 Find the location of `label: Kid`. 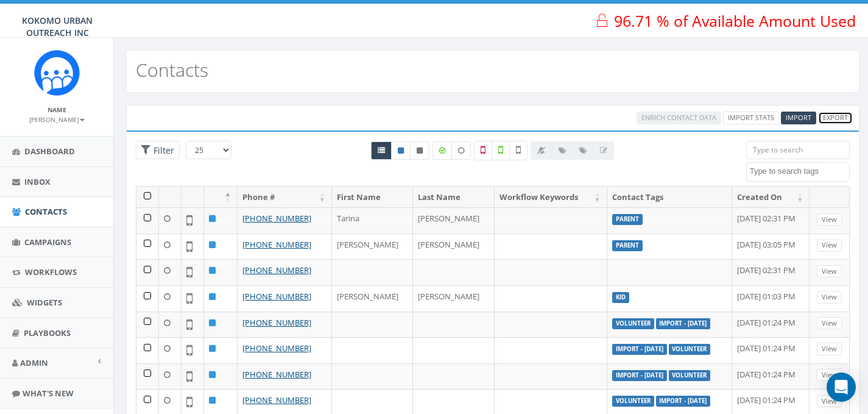

label: Kid is located at coordinates (620, 298).